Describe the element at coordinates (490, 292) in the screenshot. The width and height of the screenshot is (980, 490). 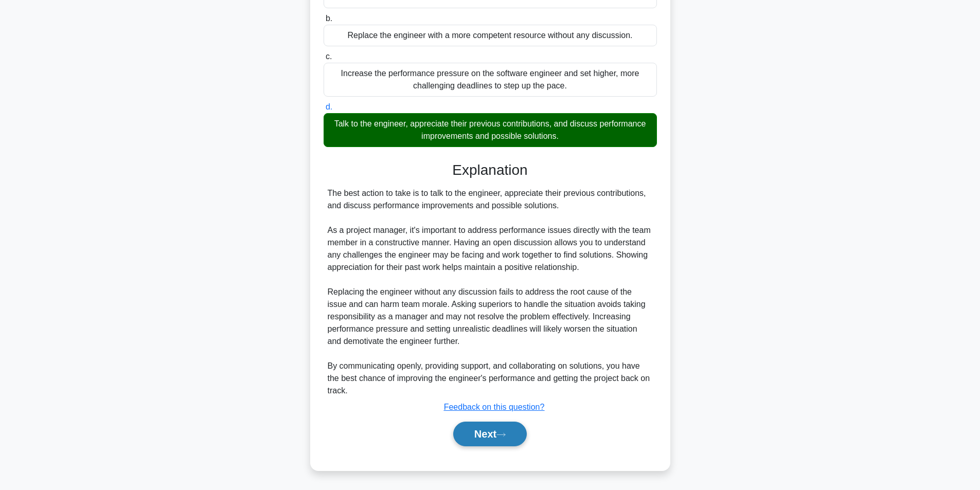
I see `div: The best action to take is to talk to the engineer, appreciate their previous contributions, and ...` at that location.